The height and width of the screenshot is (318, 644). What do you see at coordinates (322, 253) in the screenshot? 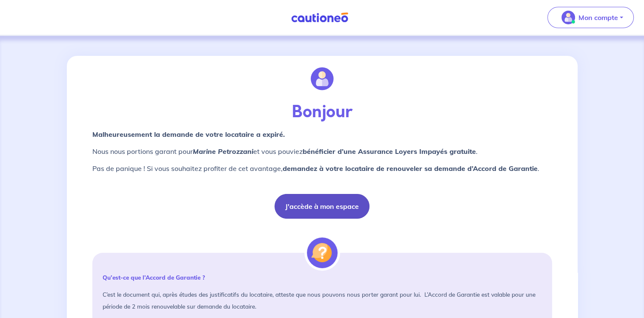
I see `img: illu_alert_question.svg` at bounding box center [322, 253].